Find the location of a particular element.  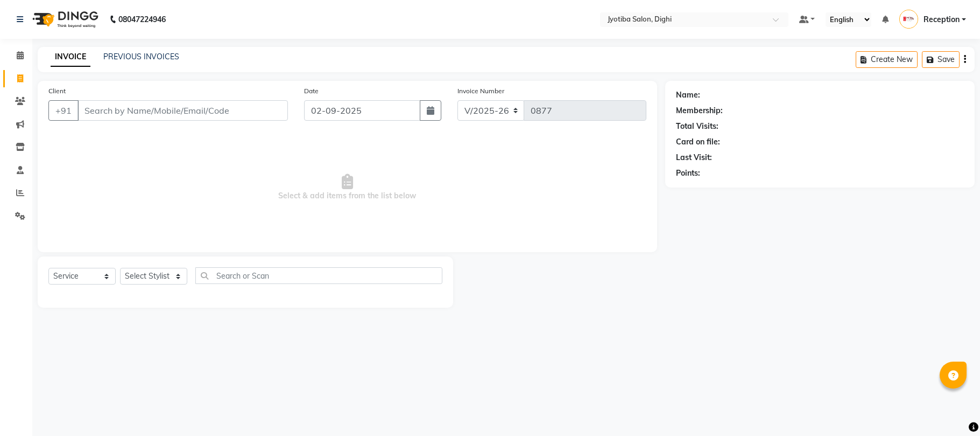

input: Search or Scan is located at coordinates (319, 275).